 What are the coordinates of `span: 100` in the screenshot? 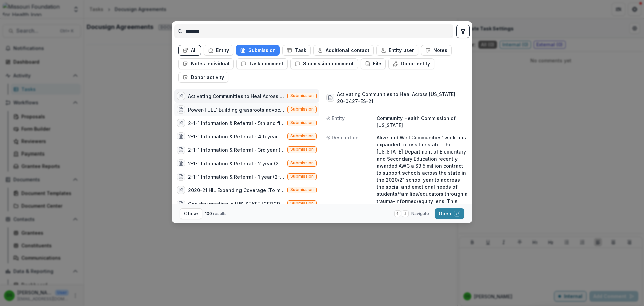 It's located at (208, 213).